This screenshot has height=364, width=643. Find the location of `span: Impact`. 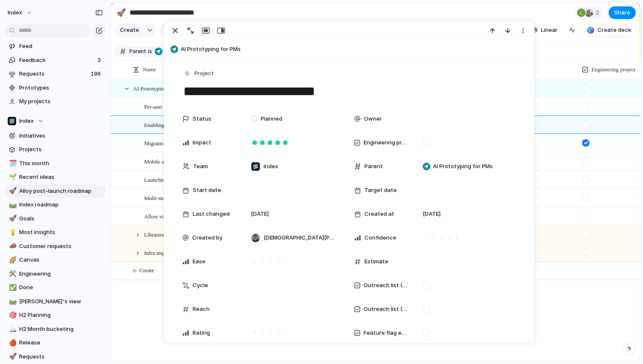

span: Impact is located at coordinates (202, 143).